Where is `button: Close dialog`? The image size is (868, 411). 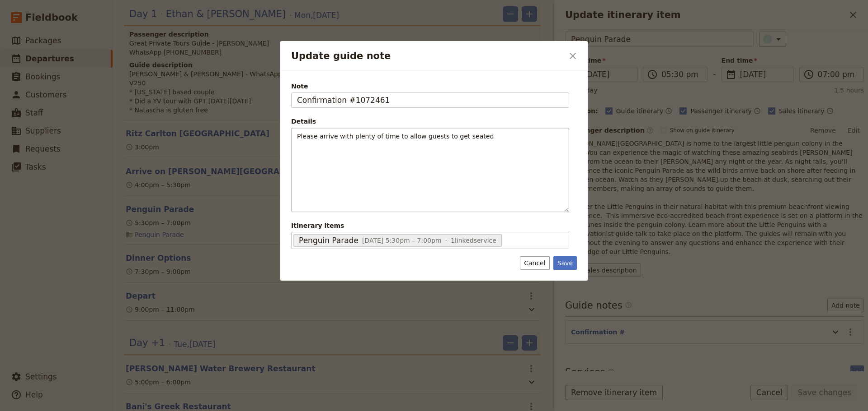
button: Close dialog is located at coordinates (572, 56).